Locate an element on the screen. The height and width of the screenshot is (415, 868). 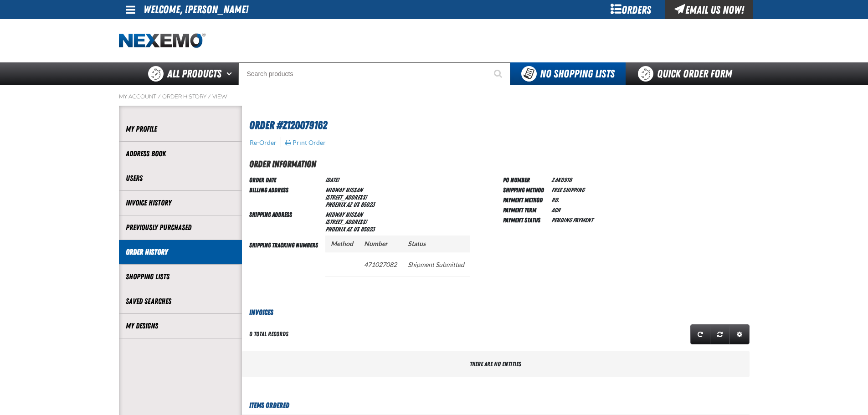
a: Shopping Lists is located at coordinates (180, 276).